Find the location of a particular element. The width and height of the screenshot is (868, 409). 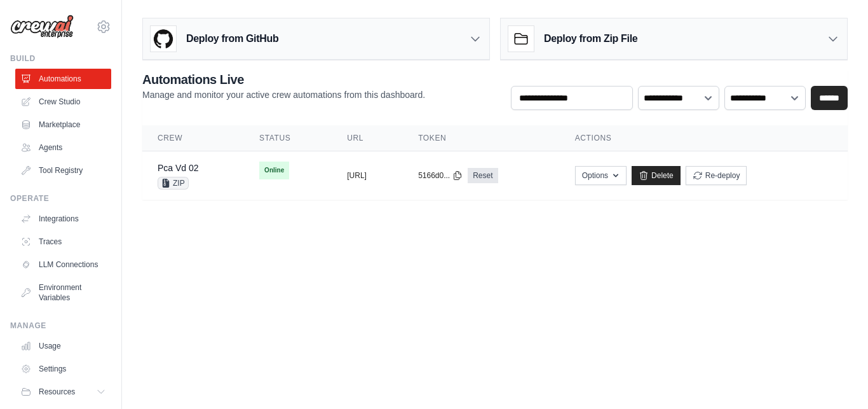

a: Delete is located at coordinates (655, 176).